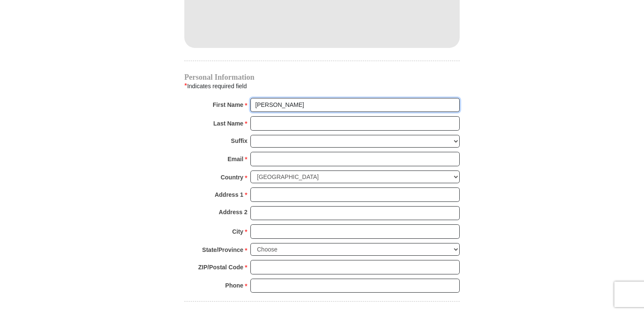  What do you see at coordinates (221, 268) in the screenshot?
I see `strong: ZIP/Postal Code` at bounding box center [221, 268].